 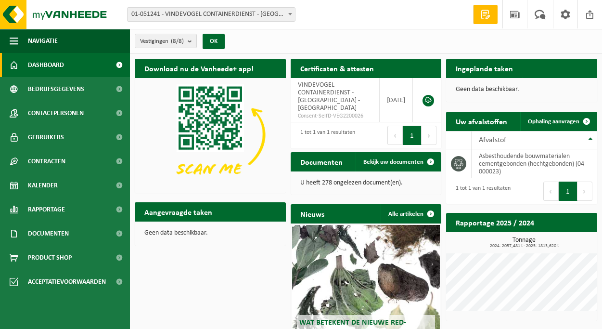 I want to click on button: OK, so click(x=214, y=41).